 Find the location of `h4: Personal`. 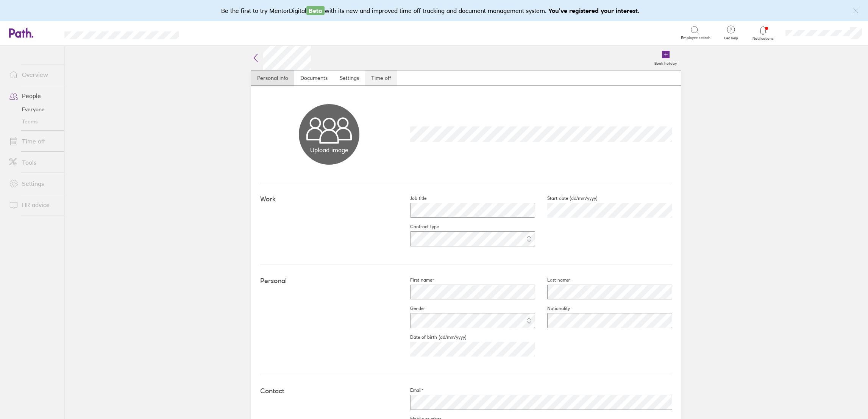

h4: Personal is located at coordinates (329, 281).